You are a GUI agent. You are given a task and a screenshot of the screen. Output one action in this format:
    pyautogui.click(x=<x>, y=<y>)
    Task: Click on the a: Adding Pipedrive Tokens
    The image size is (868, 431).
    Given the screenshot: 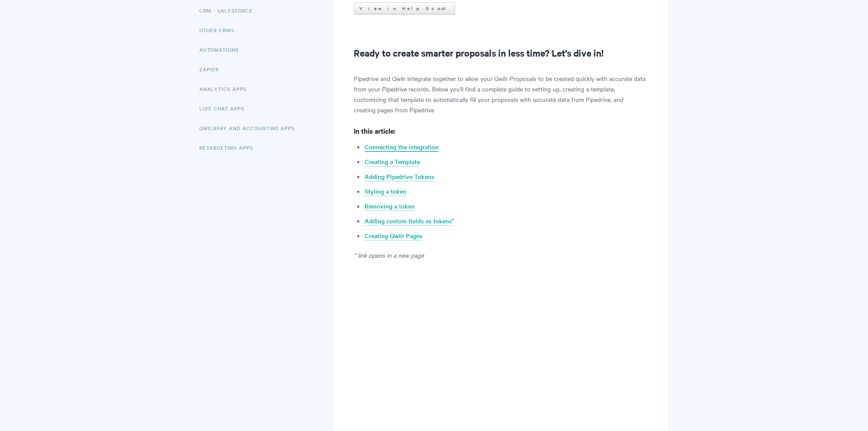 What is the action you would take?
    pyautogui.click(x=399, y=177)
    